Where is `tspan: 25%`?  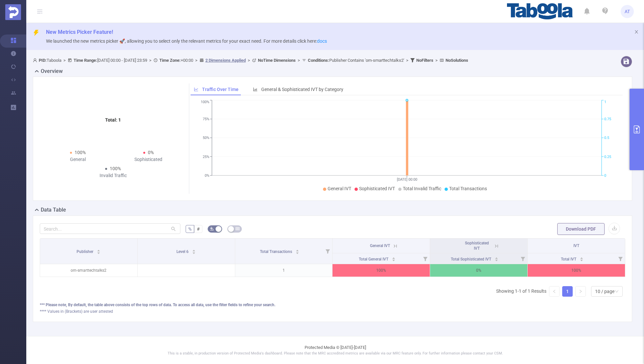
tspan: 25% is located at coordinates (206, 157).